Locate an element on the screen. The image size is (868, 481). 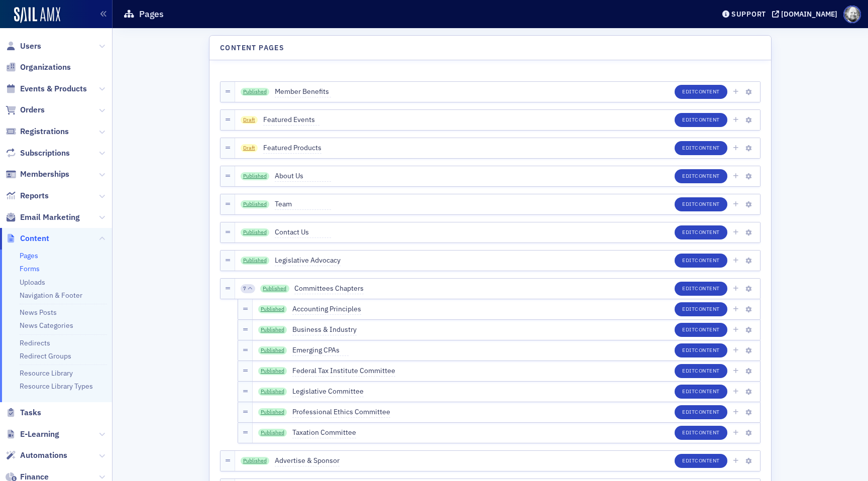
span: Business & Industry is located at coordinates (325, 330).